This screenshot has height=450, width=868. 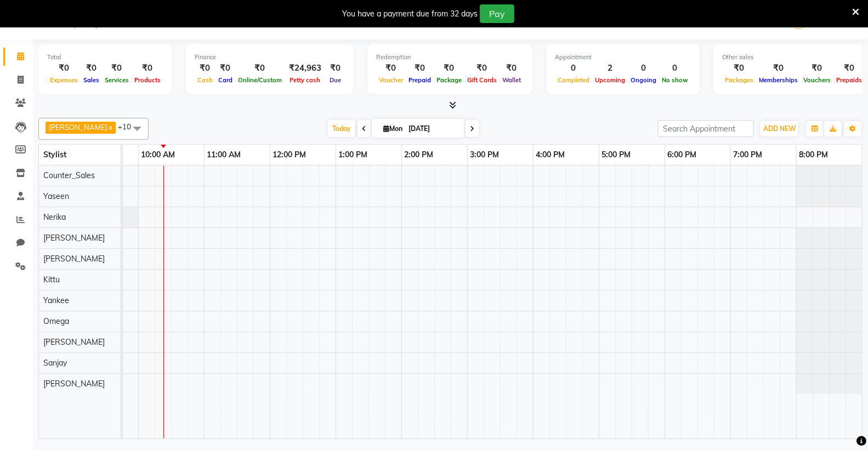 I want to click on span: Due, so click(x=335, y=80).